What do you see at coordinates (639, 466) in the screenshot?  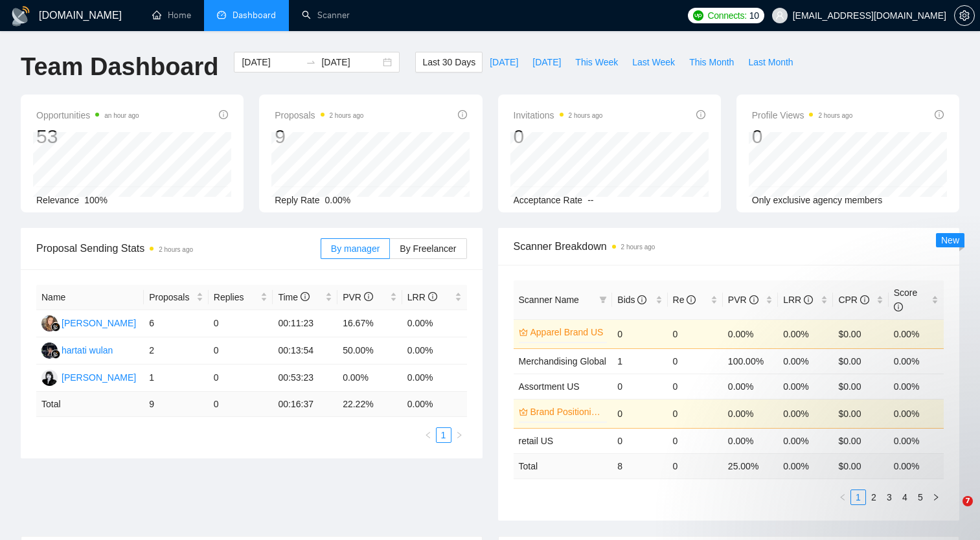 I see `td: 8` at bounding box center [639, 466].